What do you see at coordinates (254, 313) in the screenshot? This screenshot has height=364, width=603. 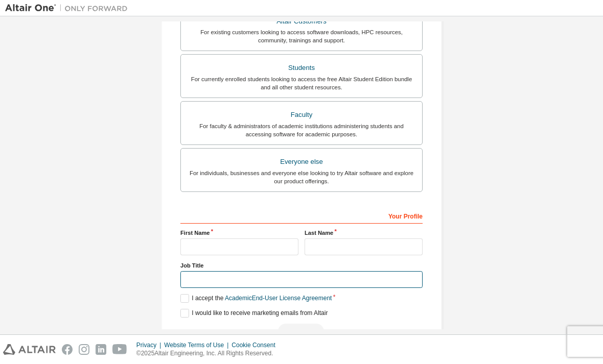 I see `label: I would like to receive marketing emails from Altair` at bounding box center [254, 313].